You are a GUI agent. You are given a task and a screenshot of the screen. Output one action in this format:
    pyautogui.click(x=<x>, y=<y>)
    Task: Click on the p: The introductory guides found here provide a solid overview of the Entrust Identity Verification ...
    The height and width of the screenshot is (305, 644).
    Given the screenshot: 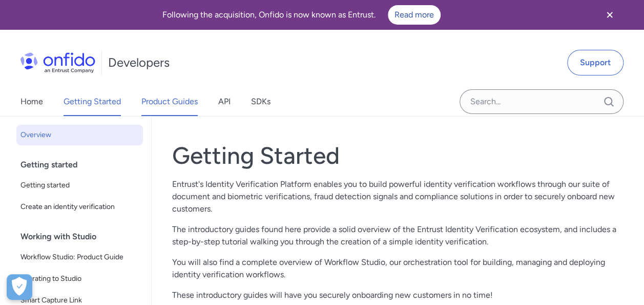 What is the action you would take?
    pyautogui.click(x=397, y=235)
    